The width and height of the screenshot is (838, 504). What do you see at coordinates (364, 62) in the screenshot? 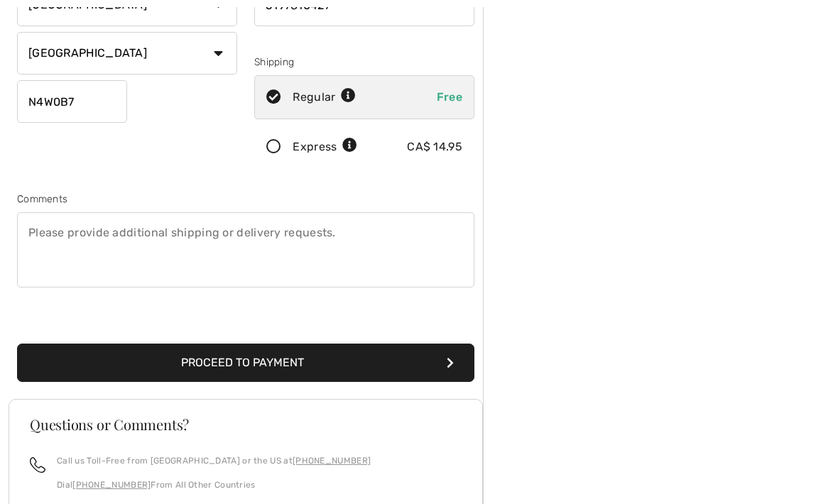
I see `div: Shipping` at bounding box center [364, 62].